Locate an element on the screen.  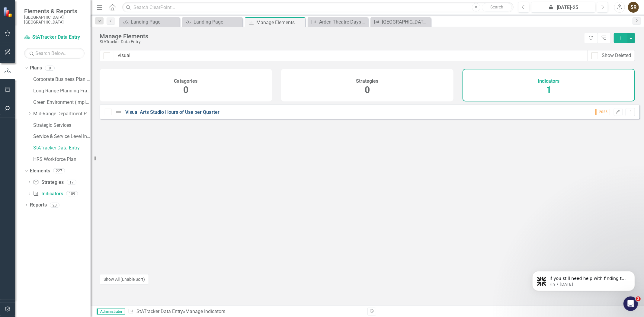
a: HRS Workforce Plan is located at coordinates (62, 159).